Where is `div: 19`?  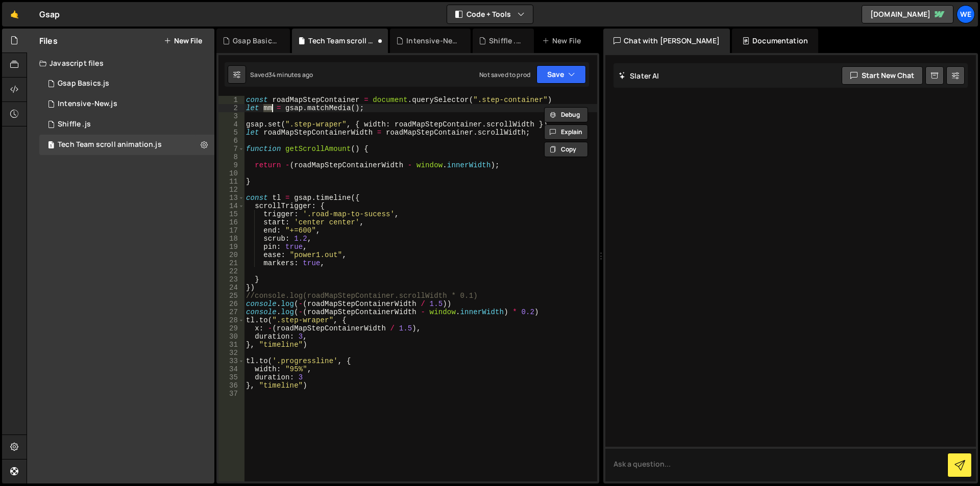 div: 19 is located at coordinates (231, 247).